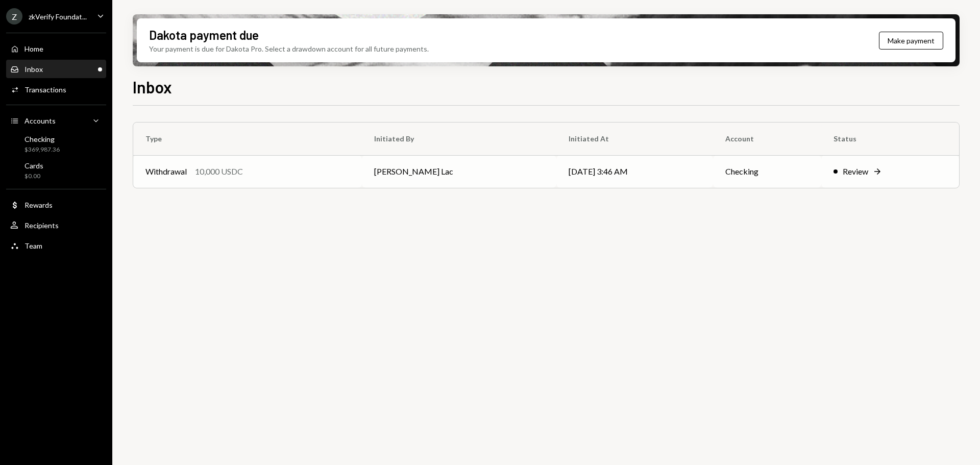  I want to click on th: Type, so click(248, 139).